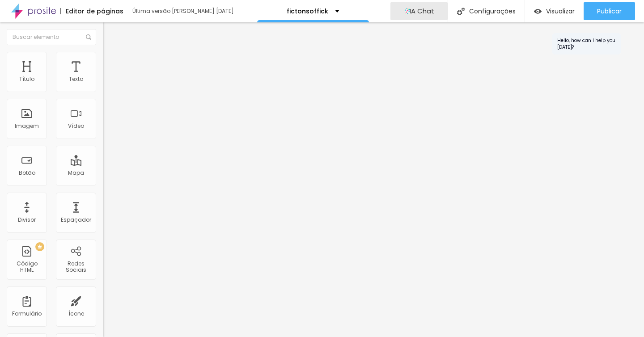 This screenshot has width=644, height=337. Describe the element at coordinates (76, 220) in the screenshot. I see `div: Espaçador` at that location.